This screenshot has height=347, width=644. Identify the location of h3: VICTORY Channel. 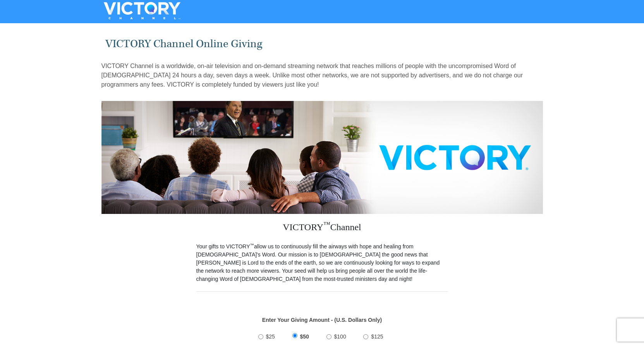
(322, 228).